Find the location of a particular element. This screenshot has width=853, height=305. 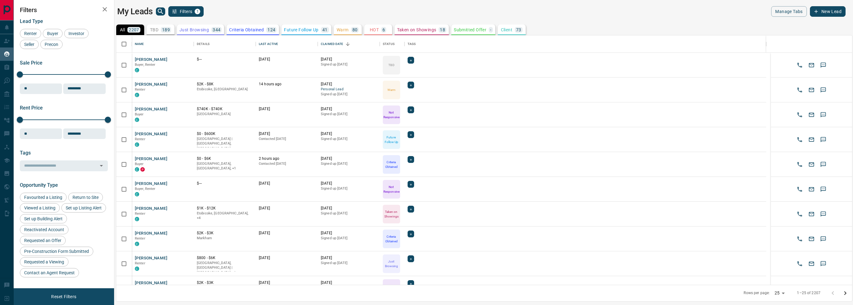

p: Vaughan is located at coordinates (225, 166).